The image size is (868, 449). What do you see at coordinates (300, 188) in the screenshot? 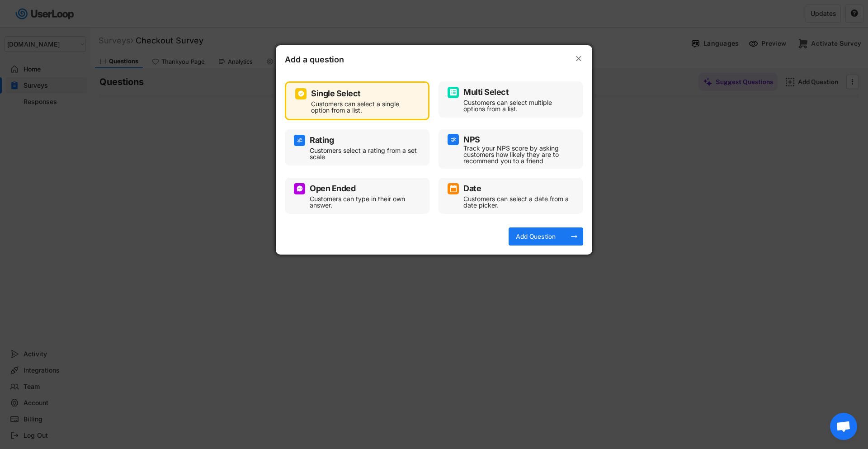
I see `img: ConversationMinor.svg` at bounding box center [300, 188].